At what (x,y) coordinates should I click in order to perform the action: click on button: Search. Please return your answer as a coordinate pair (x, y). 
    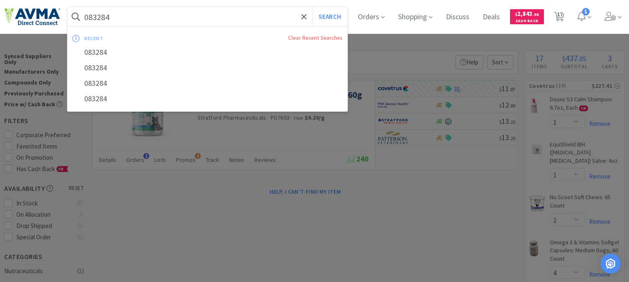
    Looking at the image, I should click on (329, 17).